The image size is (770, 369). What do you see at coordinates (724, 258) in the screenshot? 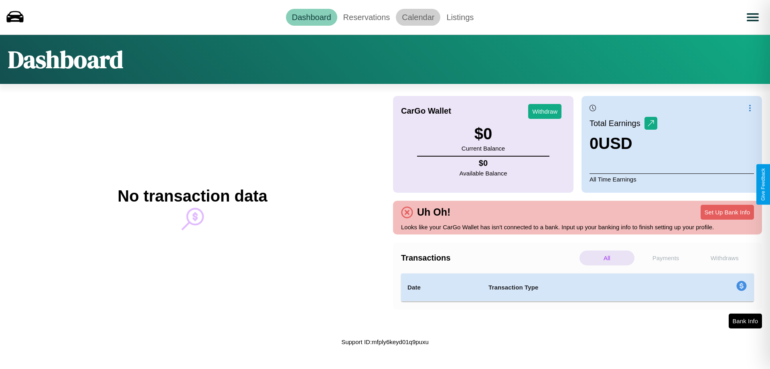
I see `p: Withdraws` at bounding box center [724, 258].